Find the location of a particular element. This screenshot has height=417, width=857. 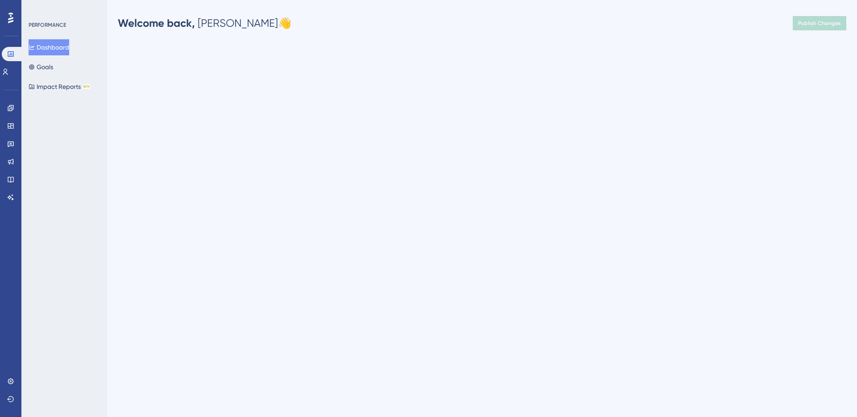

button: Dashboard is located at coordinates (49, 47).